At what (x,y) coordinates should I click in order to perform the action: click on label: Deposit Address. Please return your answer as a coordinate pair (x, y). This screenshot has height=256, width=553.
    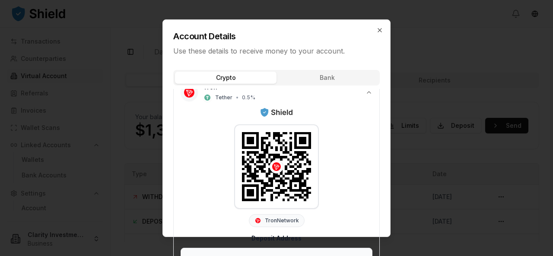
    Looking at the image, I should click on (276, 237).